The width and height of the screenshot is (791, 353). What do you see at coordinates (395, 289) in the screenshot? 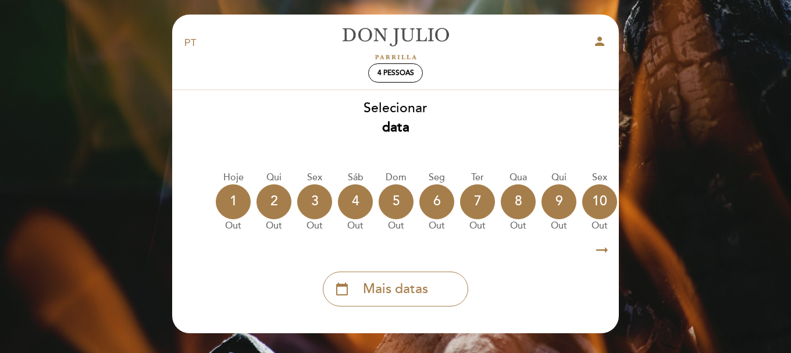
I see `span: Mais datas` at bounding box center [395, 289].